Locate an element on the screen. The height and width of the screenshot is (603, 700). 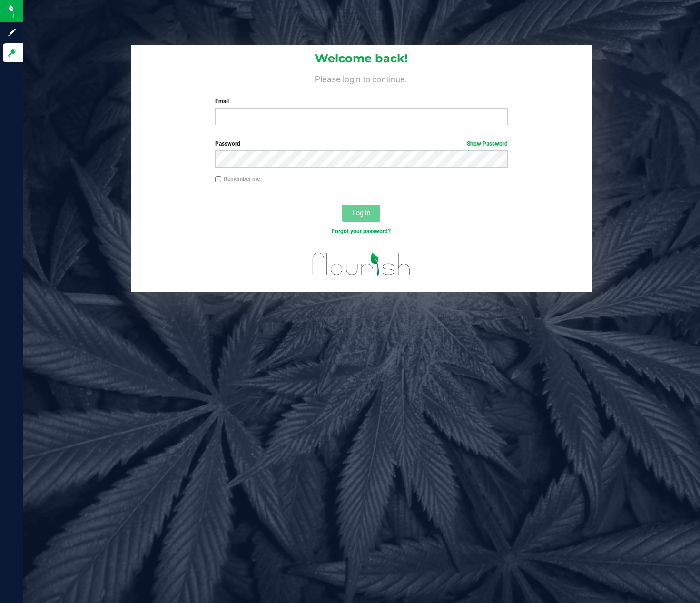
span: Log In is located at coordinates (361, 213).